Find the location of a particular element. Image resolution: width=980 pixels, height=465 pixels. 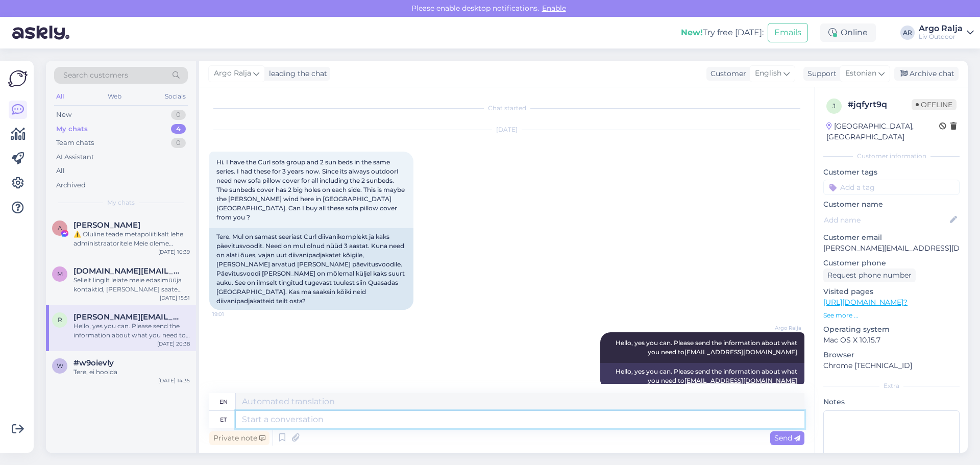

p: Operating system is located at coordinates (891, 329).